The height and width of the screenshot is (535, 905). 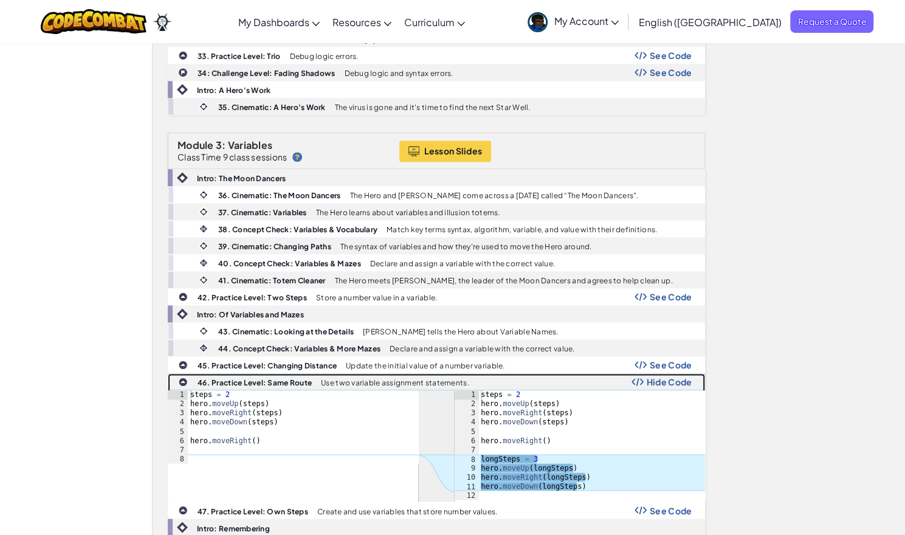 I want to click on span: Request a Quote, so click(x=832, y=21).